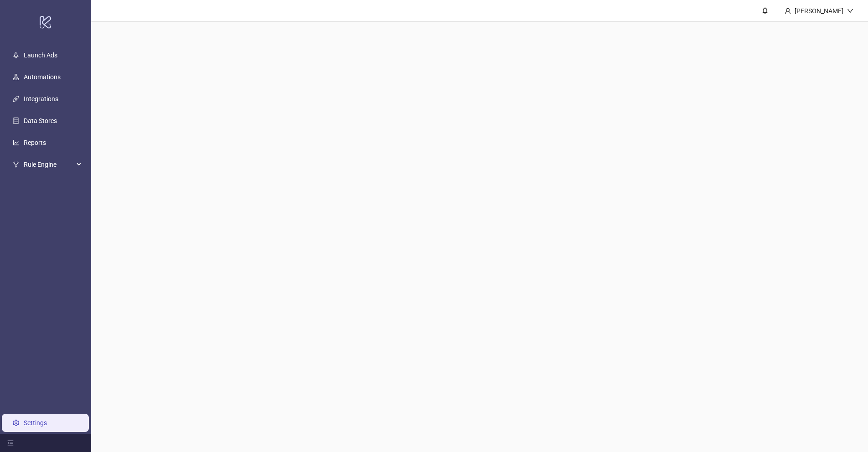 The image size is (868, 452). Describe the element at coordinates (850, 11) in the screenshot. I see `span: down` at that location.